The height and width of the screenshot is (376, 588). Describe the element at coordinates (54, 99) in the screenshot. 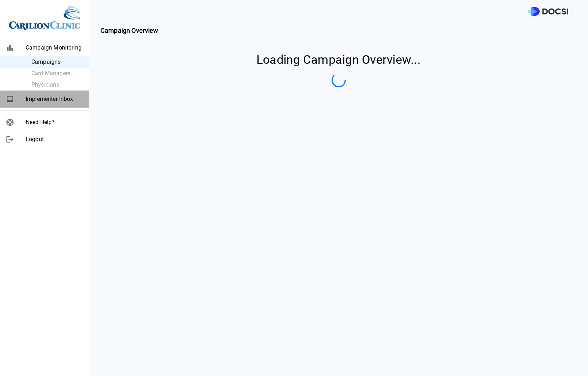

I see `span: Implementer Inbox` at that location.